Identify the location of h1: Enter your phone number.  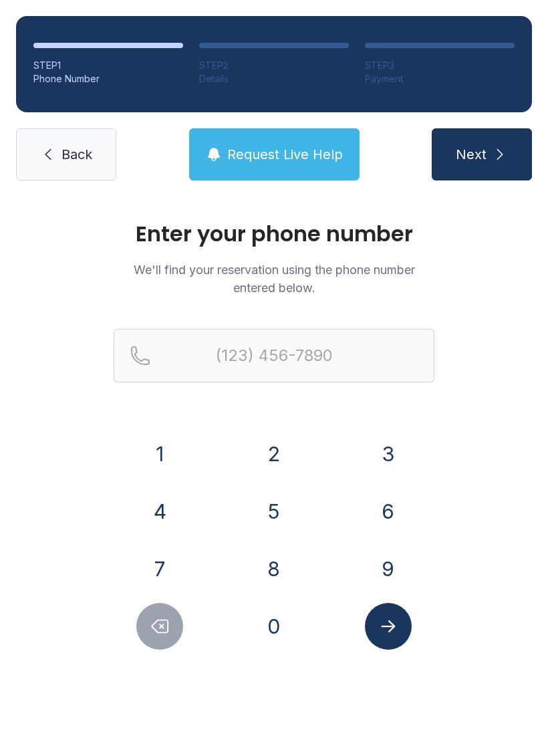
(274, 234).